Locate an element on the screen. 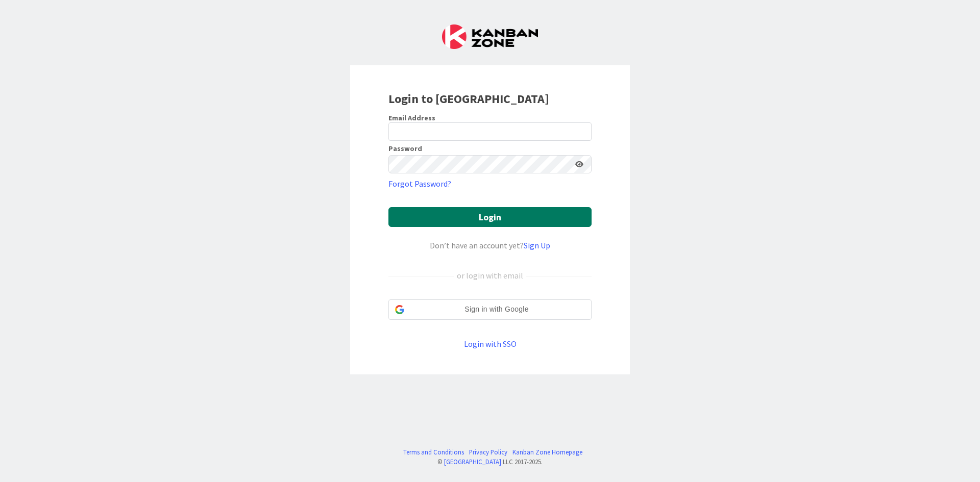 Image resolution: width=980 pixels, height=482 pixels. label: Email Address is located at coordinates (412, 118).